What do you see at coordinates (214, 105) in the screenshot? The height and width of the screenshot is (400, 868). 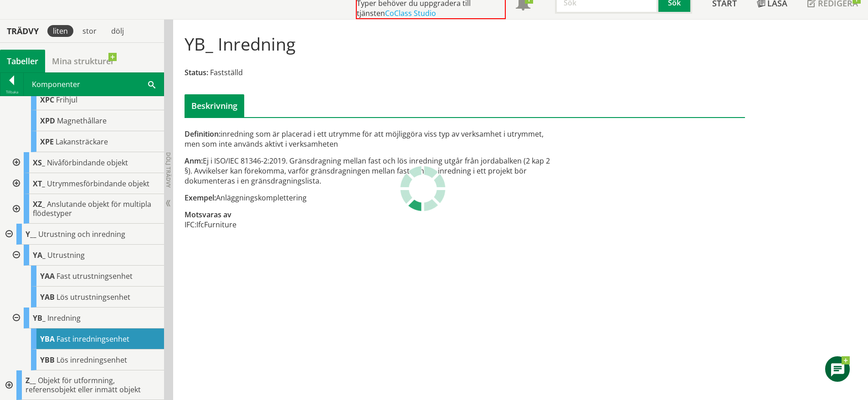 I see `div: Beskrivning` at bounding box center [214, 105].